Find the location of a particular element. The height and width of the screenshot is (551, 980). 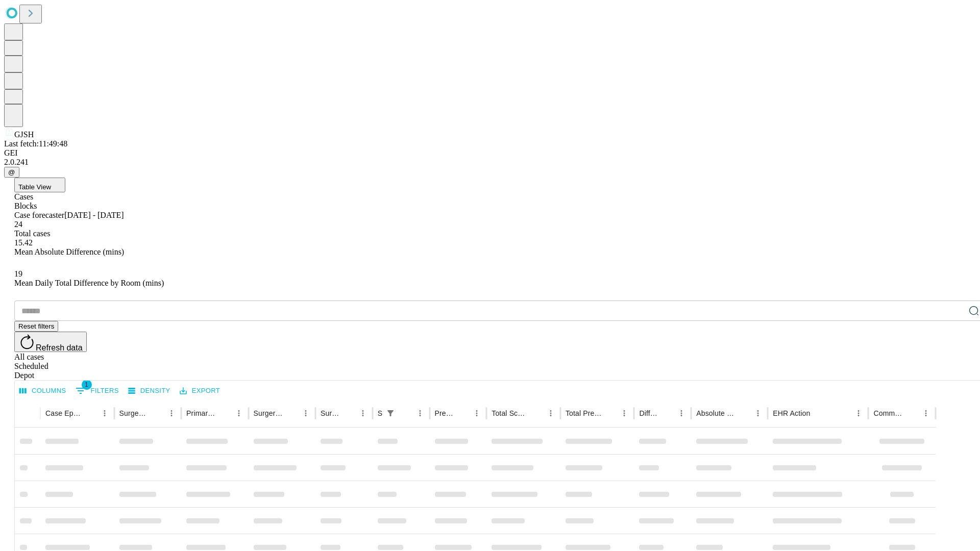

div: Comments is located at coordinates (888, 413).